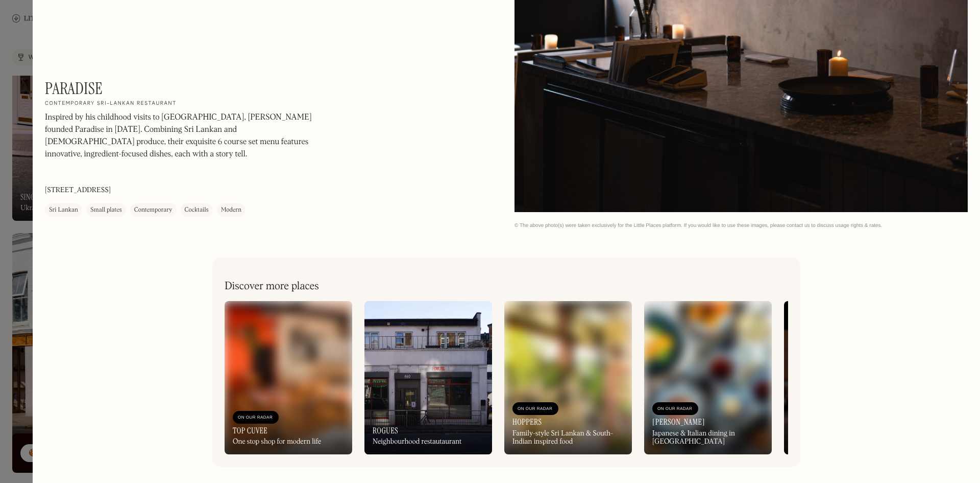 The width and height of the screenshot is (980, 483). I want to click on div: Family-style Sri Lankan & South-Indian inspired food, so click(568, 438).